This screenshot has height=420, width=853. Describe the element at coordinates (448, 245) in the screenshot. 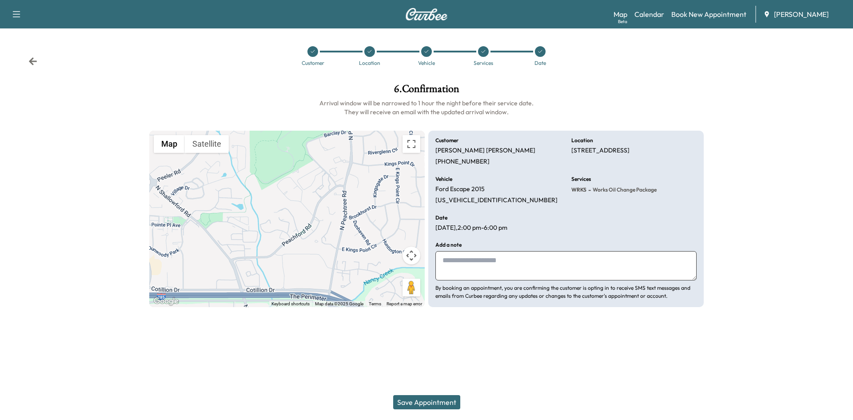

I see `h6: Add a note` at that location.